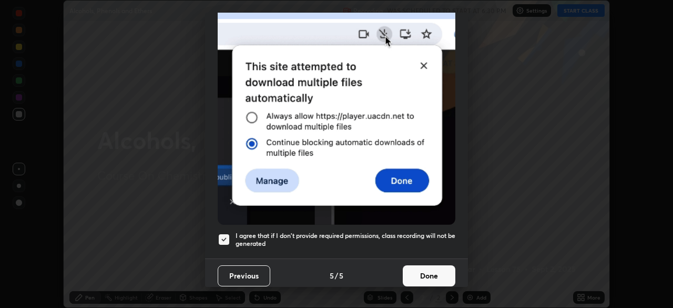  What do you see at coordinates (346, 239) in the screenshot?
I see `h5: I agree that if I don't provide required permissions, class recording will not be generated` at bounding box center [346, 239].